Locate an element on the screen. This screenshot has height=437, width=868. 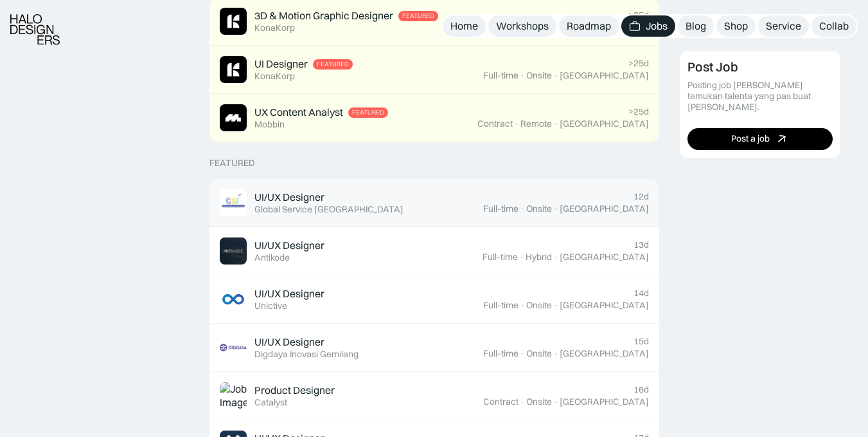
div: 14d is located at coordinates (642, 293).